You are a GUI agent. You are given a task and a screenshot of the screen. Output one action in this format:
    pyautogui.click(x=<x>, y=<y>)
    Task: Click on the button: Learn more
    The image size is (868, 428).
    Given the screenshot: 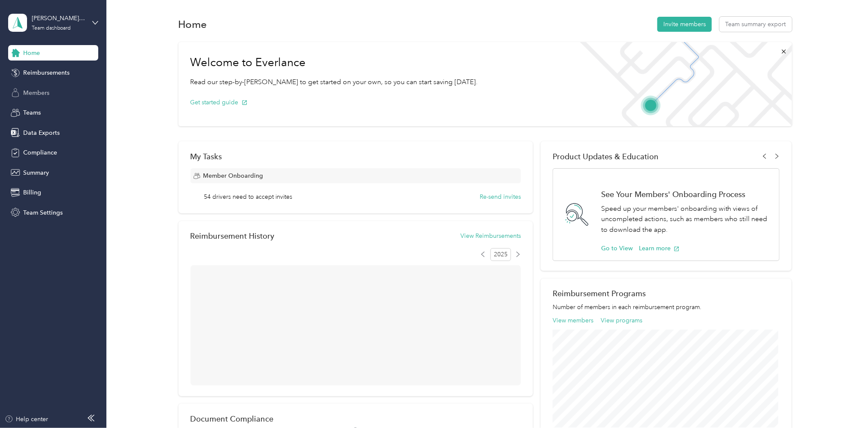 What is the action you would take?
    pyautogui.click(x=659, y=249)
    